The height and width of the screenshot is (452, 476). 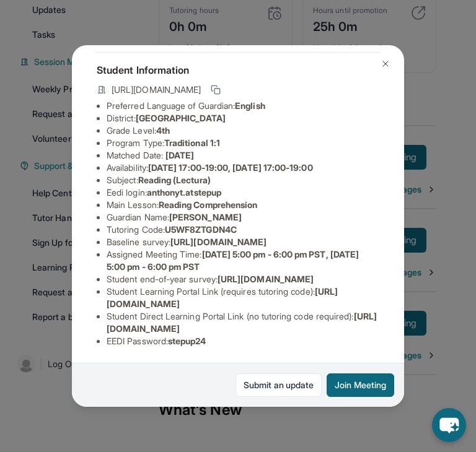 What do you see at coordinates (192, 143) in the screenshot?
I see `span: Traditional 1:1` at bounding box center [192, 143].